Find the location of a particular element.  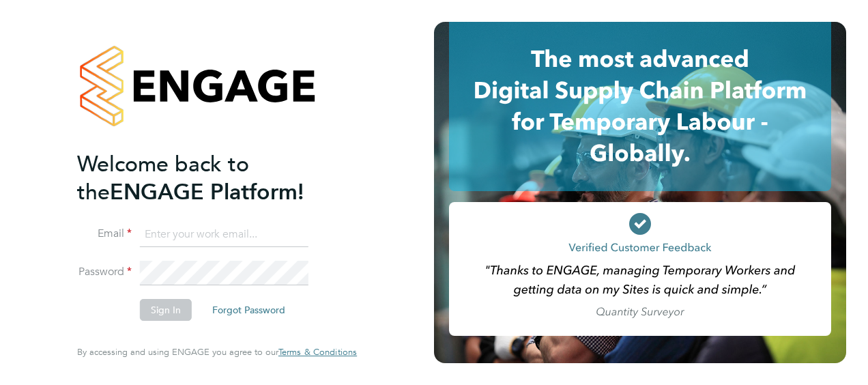

span: By accessing and using ENGAGE you agree to our is located at coordinates (217, 351).